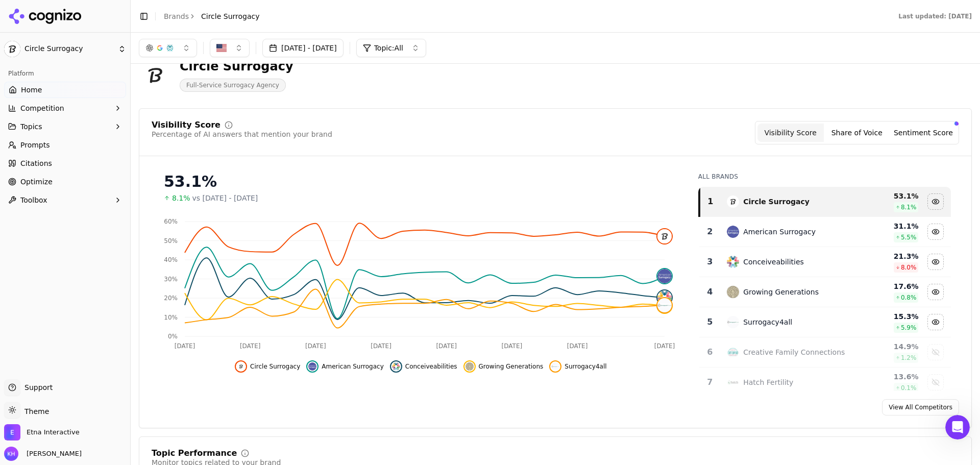  What do you see at coordinates (242, 134) in the screenshot?
I see `div: Percentage of AI answers that mention your brand` at bounding box center [242, 134].